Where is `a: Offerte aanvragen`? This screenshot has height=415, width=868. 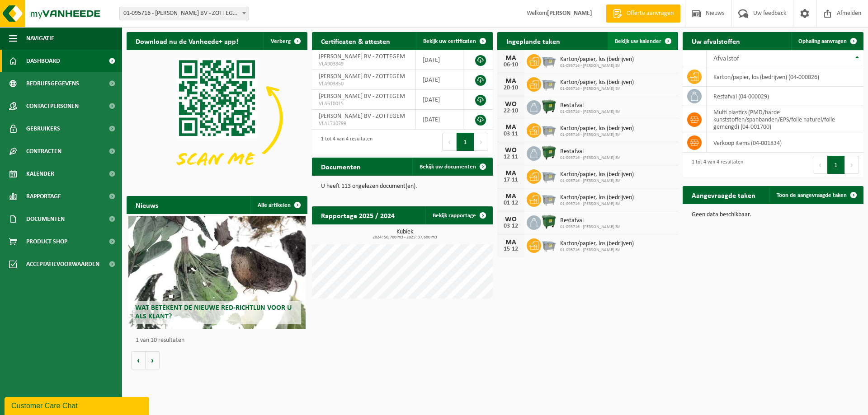 a: Offerte aanvragen is located at coordinates (643, 14).